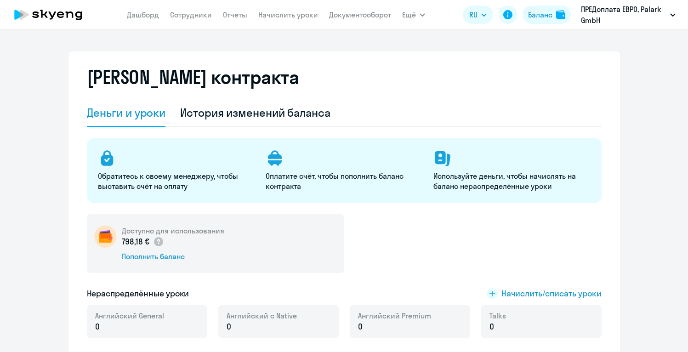  What do you see at coordinates (262, 316) in the screenshot?
I see `span: Английский с Native` at bounding box center [262, 316].